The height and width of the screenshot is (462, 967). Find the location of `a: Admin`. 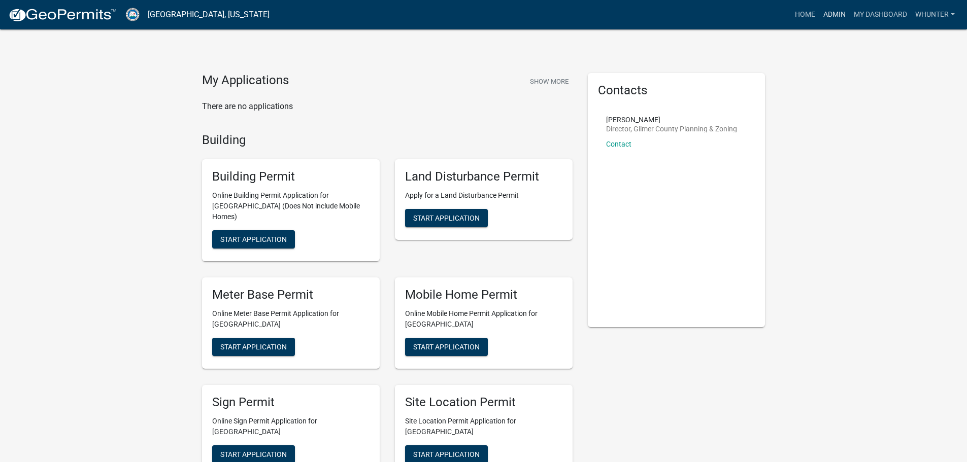

a: Admin is located at coordinates (835, 15).